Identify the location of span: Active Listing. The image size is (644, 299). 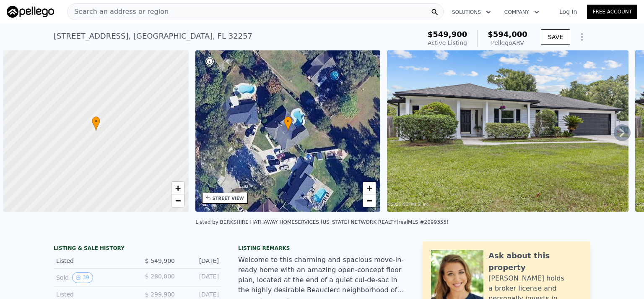
(447, 43).